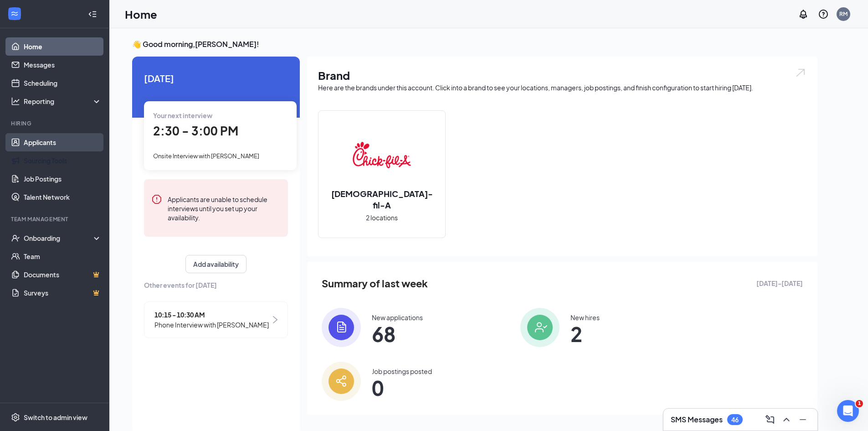 Image resolution: width=868 pixels, height=431 pixels. Describe the element at coordinates (15, 101) in the screenshot. I see `svg: Analysis` at that location.